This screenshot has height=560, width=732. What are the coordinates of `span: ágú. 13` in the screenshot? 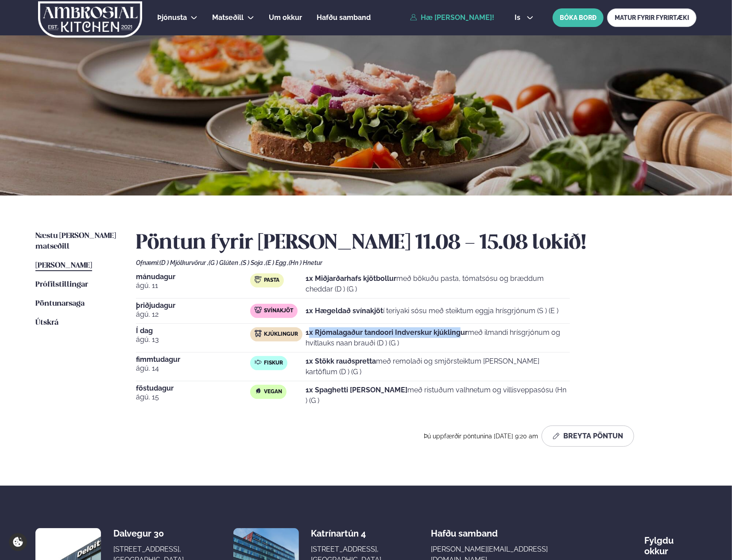 It's located at (193, 340).